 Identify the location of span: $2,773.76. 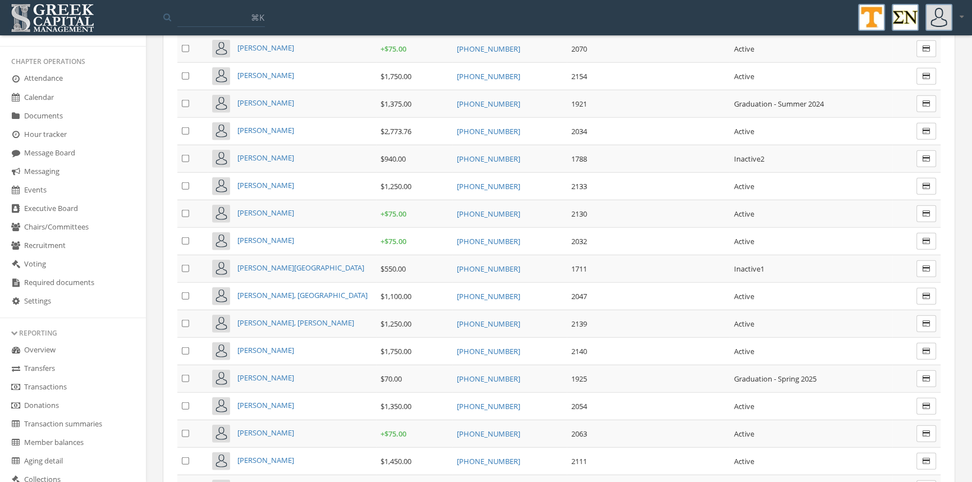
(396, 131).